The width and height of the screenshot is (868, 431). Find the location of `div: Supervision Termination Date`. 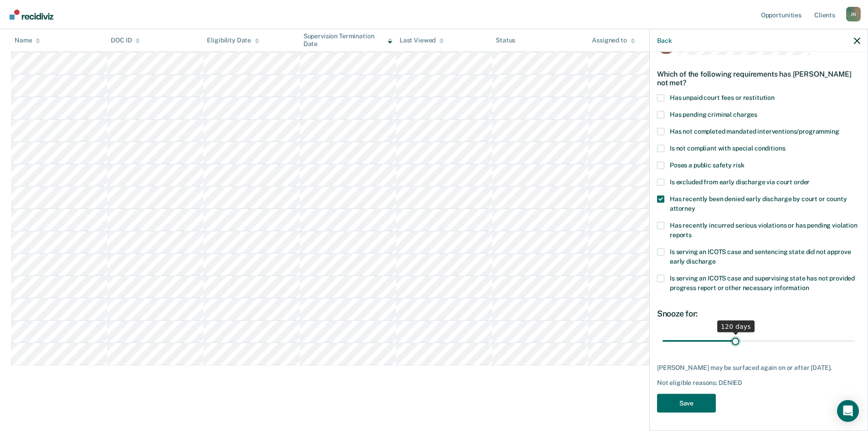

div: Supervision Termination Date is located at coordinates (347, 40).